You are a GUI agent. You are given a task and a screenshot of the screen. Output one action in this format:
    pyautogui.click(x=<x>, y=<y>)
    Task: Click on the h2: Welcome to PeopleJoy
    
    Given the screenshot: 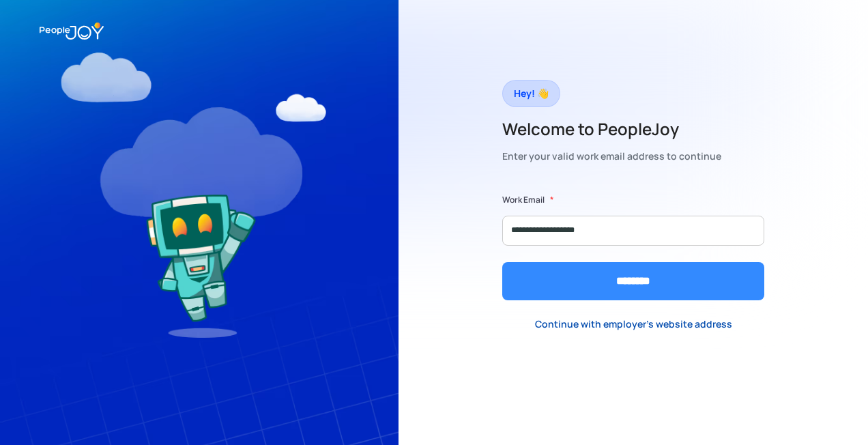 What is the action you would take?
    pyautogui.click(x=612, y=129)
    